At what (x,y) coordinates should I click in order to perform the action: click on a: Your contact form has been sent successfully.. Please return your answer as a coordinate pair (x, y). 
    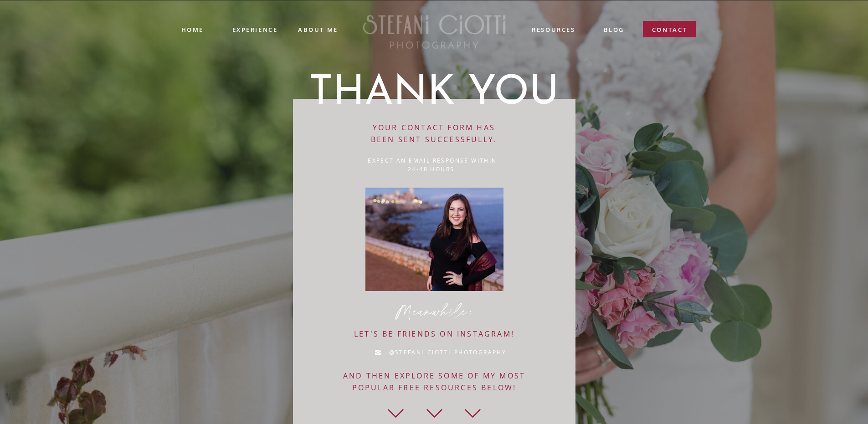
    Looking at the image, I should click on (434, 135).